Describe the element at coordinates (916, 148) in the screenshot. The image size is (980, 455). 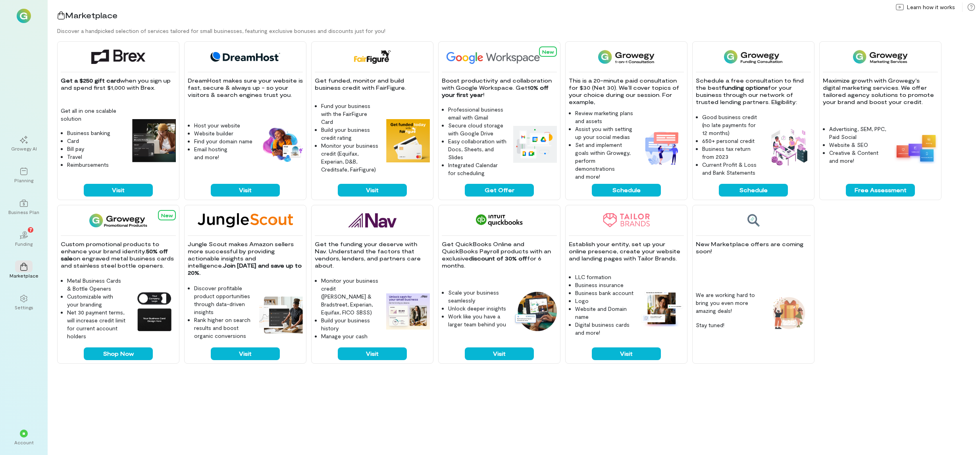
I see `img: Growegy - Marketing Services feature` at that location.